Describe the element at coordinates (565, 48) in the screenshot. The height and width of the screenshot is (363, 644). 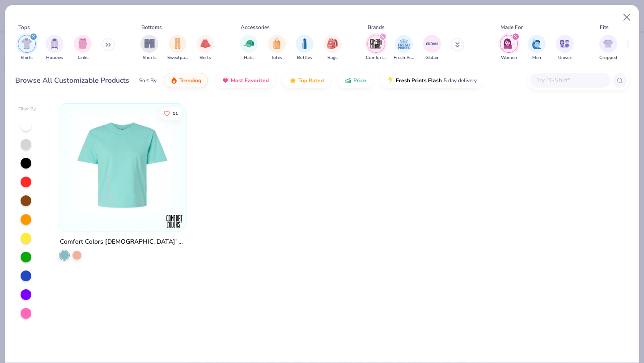
I see `div: filter for Unisex` at that location.